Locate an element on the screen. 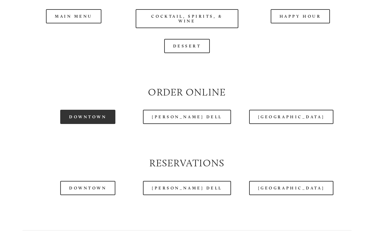 The height and width of the screenshot is (241, 374). a: Dessert is located at coordinates (187, 46).